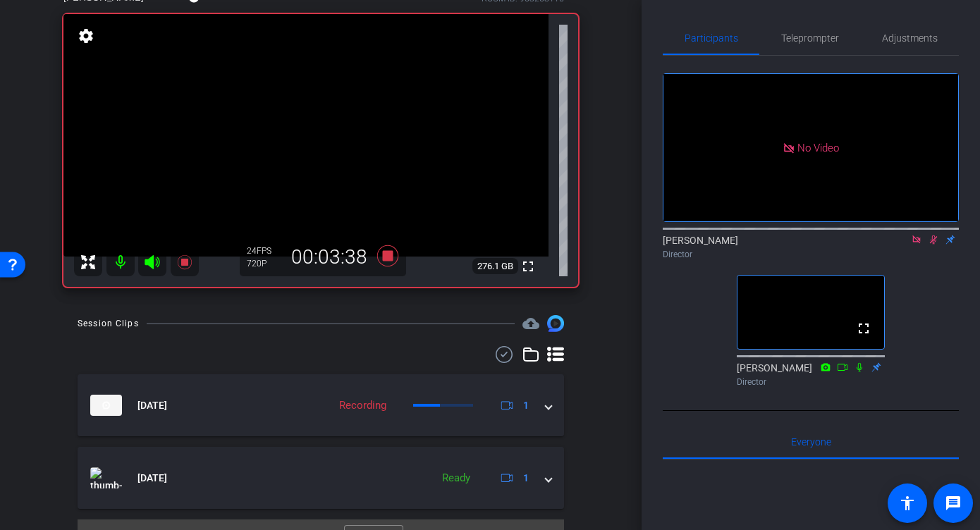 The image size is (980, 530). I want to click on span: FPS, so click(264, 251).